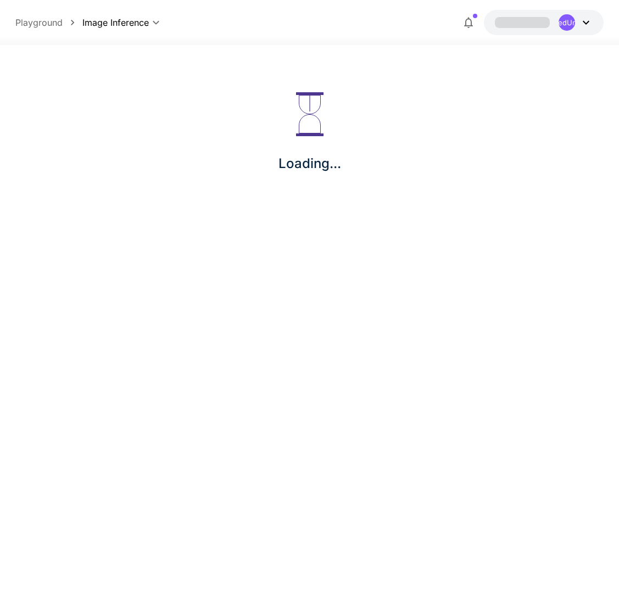  What do you see at coordinates (39, 23) in the screenshot?
I see `p: Playground` at bounding box center [39, 23].